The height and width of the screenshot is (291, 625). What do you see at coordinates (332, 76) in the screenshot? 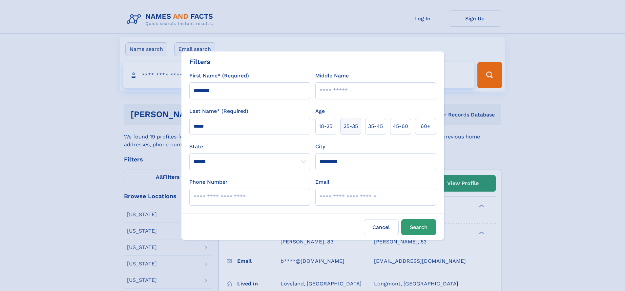
I see `label: Middle Name` at bounding box center [332, 76].